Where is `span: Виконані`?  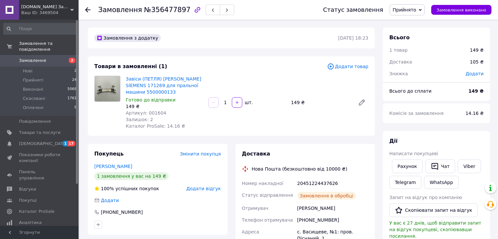 span: Виконані is located at coordinates (33, 89).